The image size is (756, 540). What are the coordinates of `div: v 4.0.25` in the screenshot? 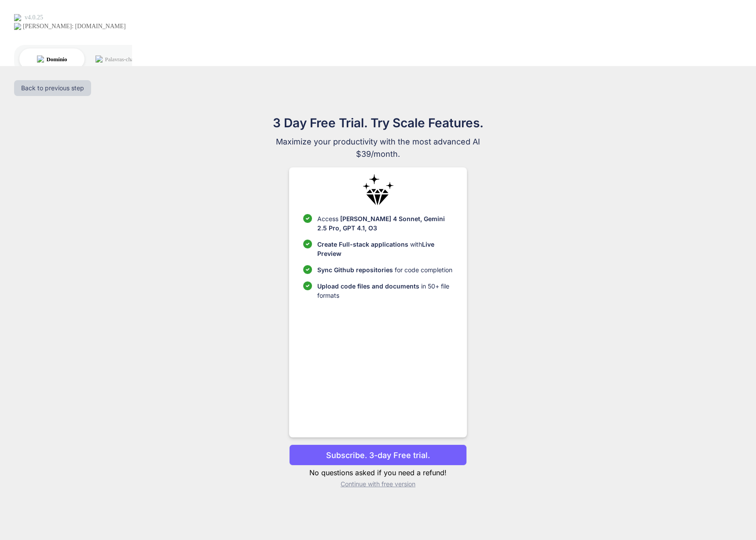 It's located at (34, 18).